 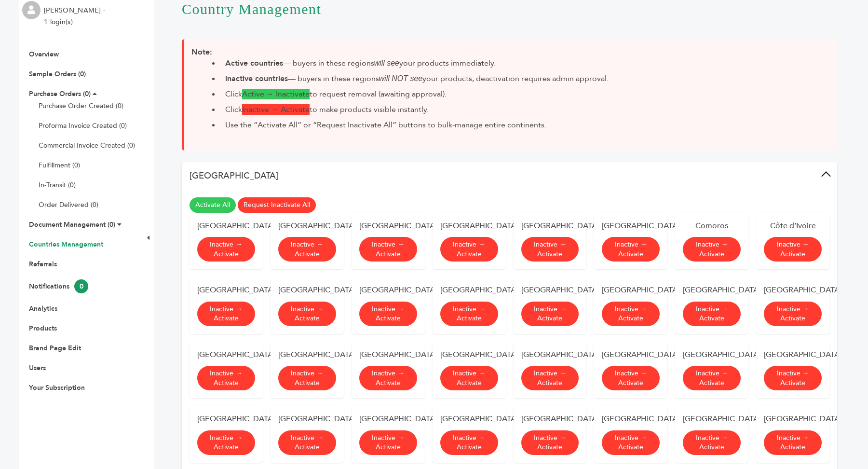 What do you see at coordinates (81, 286) in the screenshot?
I see `span: 0` at bounding box center [81, 286].